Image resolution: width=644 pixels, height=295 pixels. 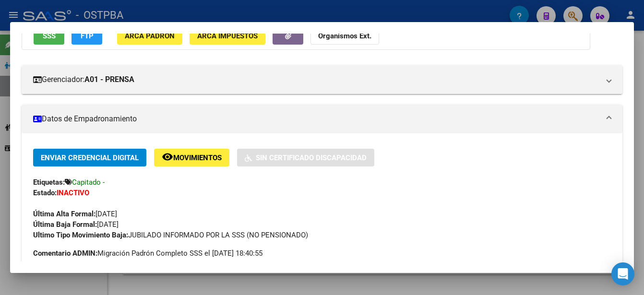 I want to click on button: FTP, so click(x=87, y=35).